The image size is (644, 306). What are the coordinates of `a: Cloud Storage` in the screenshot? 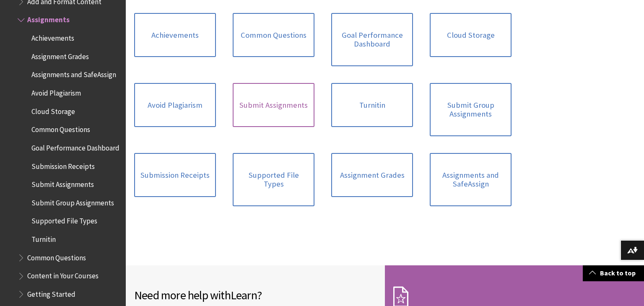 It's located at (470, 35).